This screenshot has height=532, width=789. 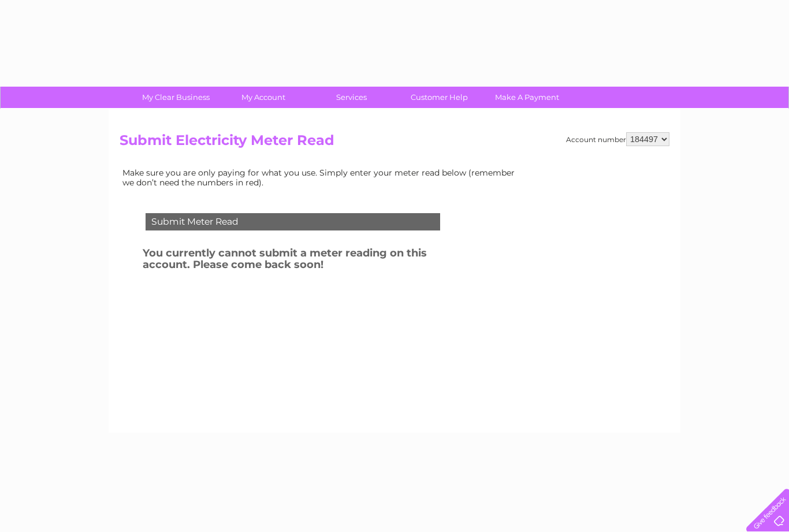 What do you see at coordinates (439, 97) in the screenshot?
I see `a: Customer Help` at bounding box center [439, 97].